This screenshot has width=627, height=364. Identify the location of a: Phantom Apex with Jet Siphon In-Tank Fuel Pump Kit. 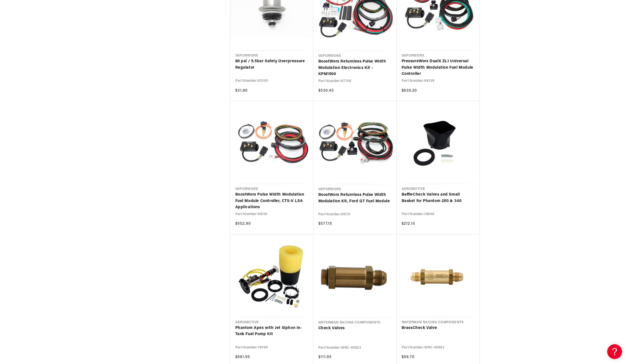
(272, 332).